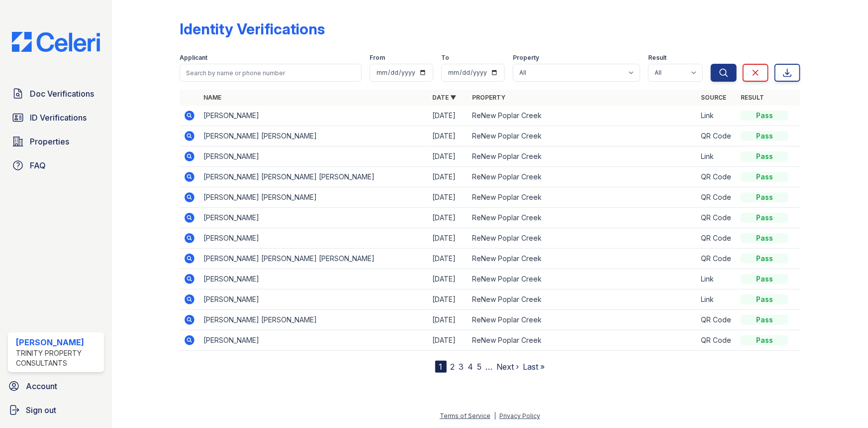 The width and height of the screenshot is (868, 428). I want to click on img: CE_Logo_Blue-a8612792a0a2168367f1c8372b55b34899dd931a85d93a1a3d3e32e68fde9ad4.png, so click(55, 42).